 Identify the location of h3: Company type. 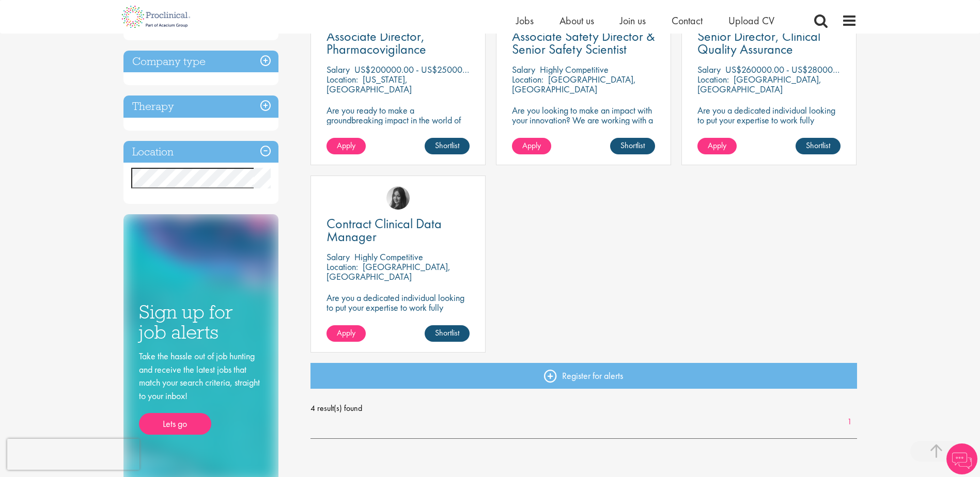
(201, 61).